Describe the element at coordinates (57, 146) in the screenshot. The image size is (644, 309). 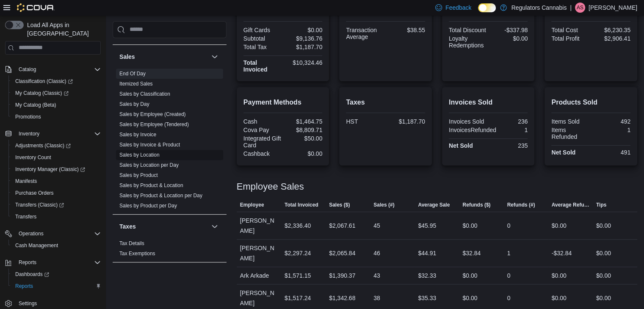
I see `span: Adjustments (Classic)` at that location.